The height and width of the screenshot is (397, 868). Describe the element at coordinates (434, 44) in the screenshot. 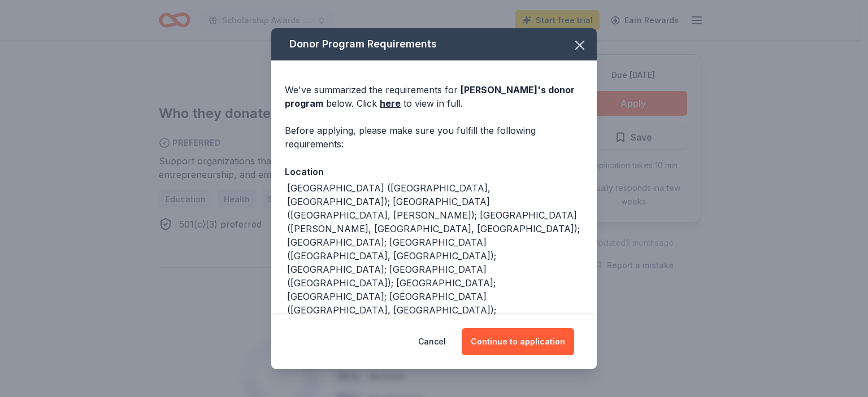

I see `div: Donor Program Requirements` at that location.